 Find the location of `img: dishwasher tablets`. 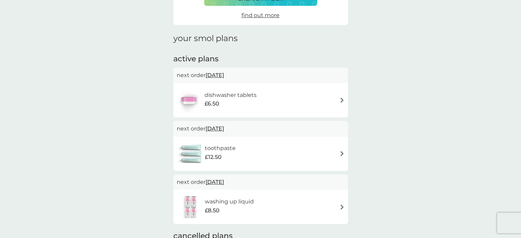

img: dishwasher tablets is located at coordinates (189, 100).